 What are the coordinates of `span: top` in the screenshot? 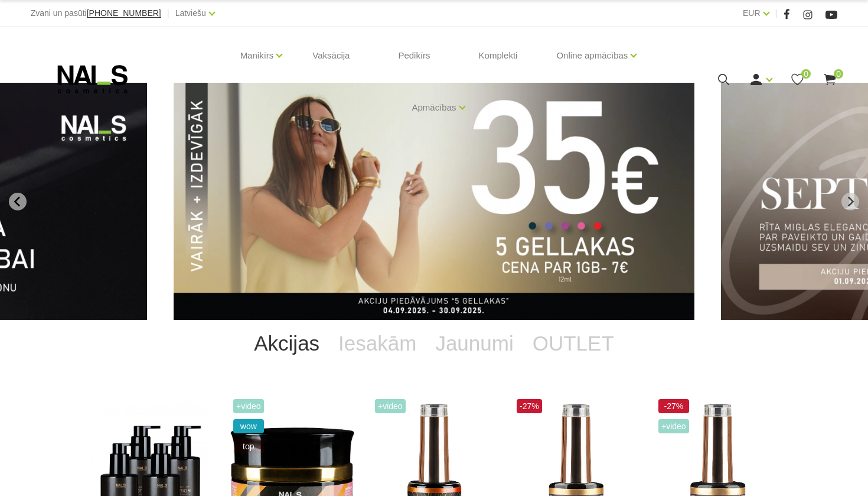 It's located at (249, 446).